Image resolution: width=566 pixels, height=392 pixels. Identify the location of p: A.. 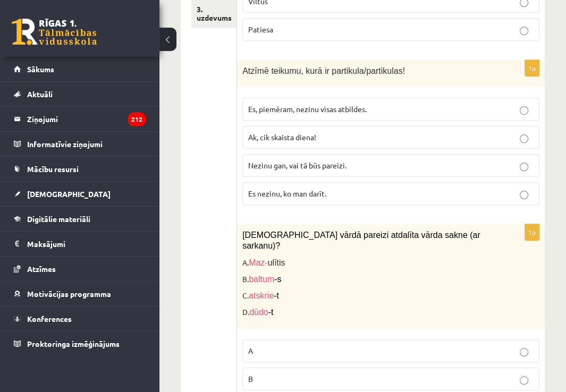
(364, 262).